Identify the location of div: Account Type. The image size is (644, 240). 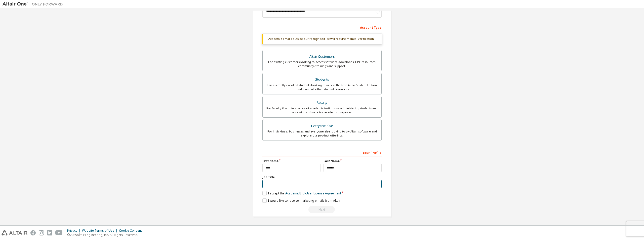
(322, 27).